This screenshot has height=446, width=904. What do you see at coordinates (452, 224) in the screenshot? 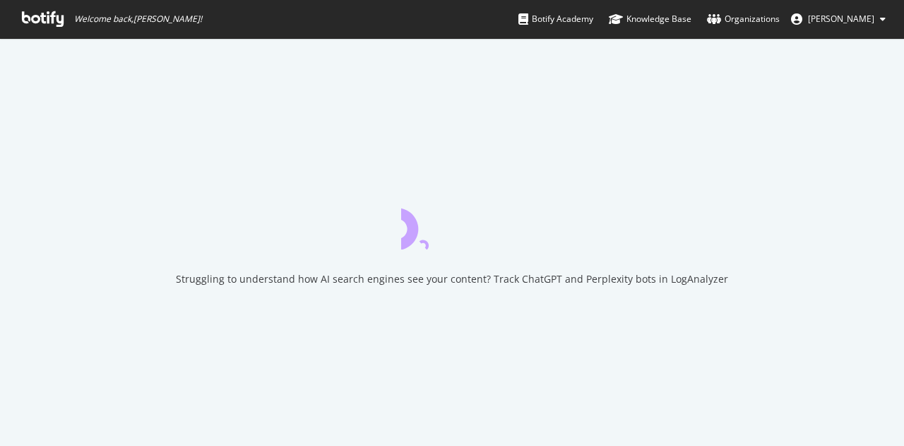
I see `div: animation` at bounding box center [452, 224].